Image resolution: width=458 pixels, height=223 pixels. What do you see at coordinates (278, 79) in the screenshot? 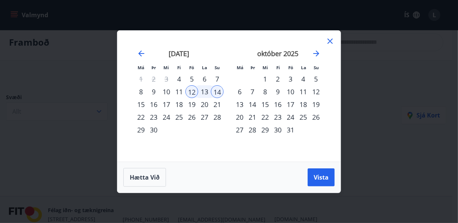
I see `td: Choose fimmtudagur, 2. október 2025 as your check-in date. It’s available.` at bounding box center [278, 79].